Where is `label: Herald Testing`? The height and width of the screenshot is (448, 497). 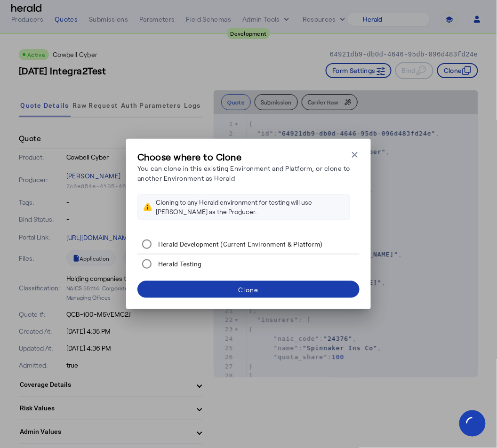
label: Herald Testing is located at coordinates (179, 264).